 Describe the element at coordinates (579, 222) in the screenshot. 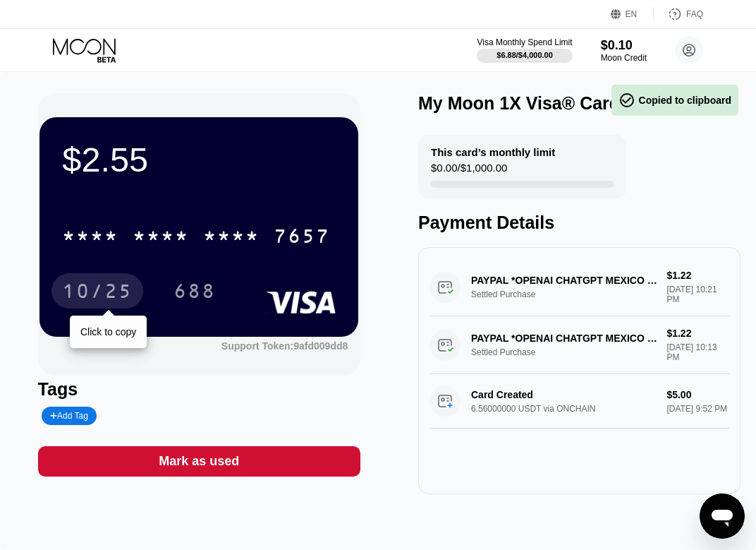

I see `div: Payment Details` at that location.